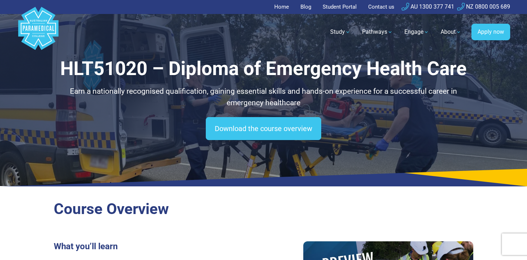 The width and height of the screenshot is (527, 260). What do you see at coordinates (484, 6) in the screenshot?
I see `a: NZ 0800 005 689` at bounding box center [484, 6].